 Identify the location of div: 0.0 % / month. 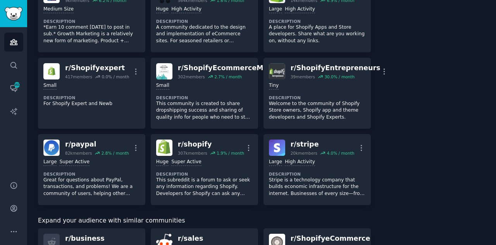
(115, 77).